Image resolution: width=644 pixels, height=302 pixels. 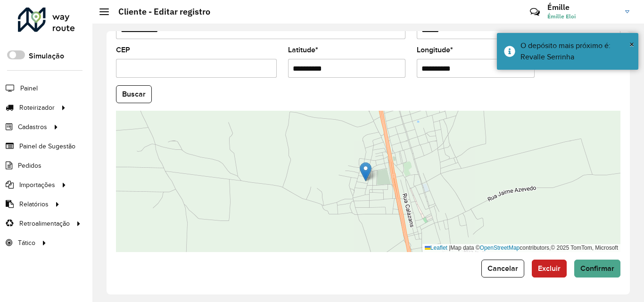 I want to click on button: Close, so click(x=632, y=45).